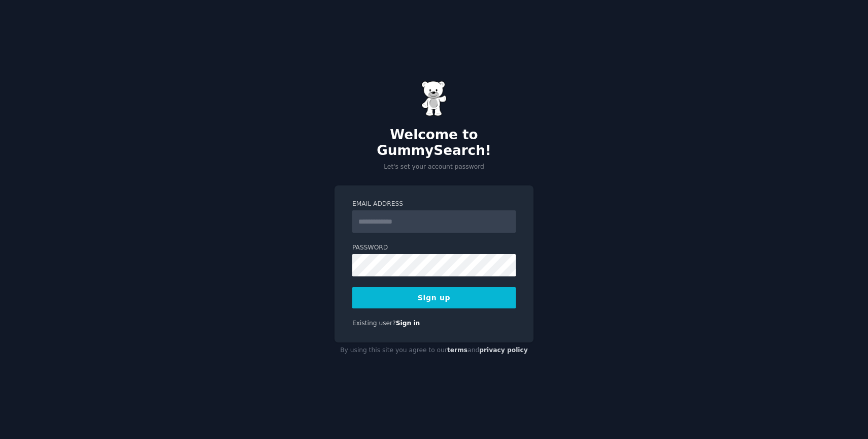 This screenshot has height=439, width=868. Describe the element at coordinates (434, 298) in the screenshot. I see `button: Sign up` at that location.